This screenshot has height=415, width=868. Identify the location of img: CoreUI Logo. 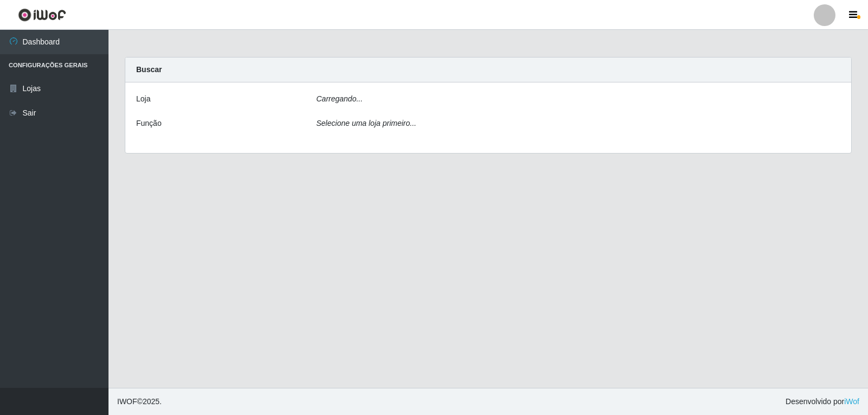
(42, 14).